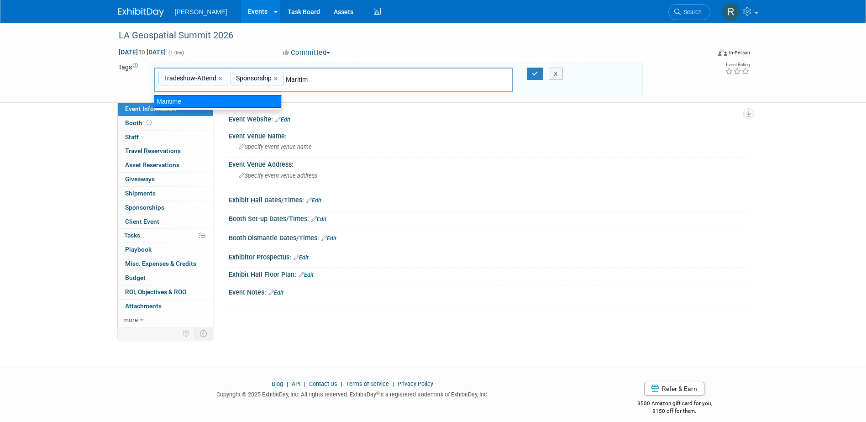 The height and width of the screenshot is (422, 866). Describe the element at coordinates (489, 256) in the screenshot. I see `div: Exhibitor Prospectus:` at that location.